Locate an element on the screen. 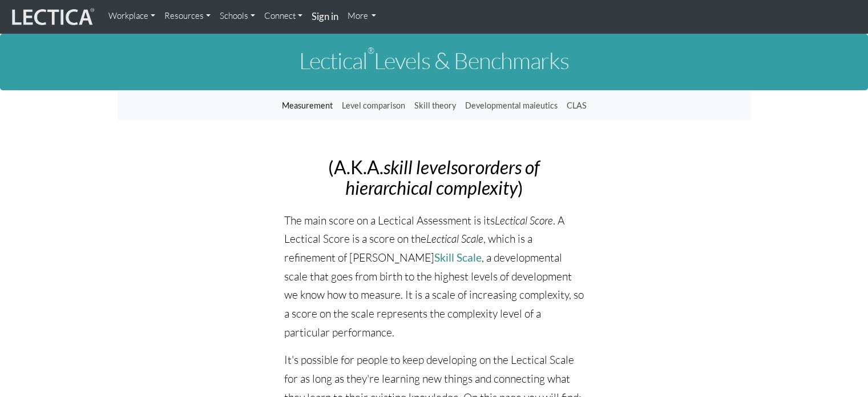 This screenshot has width=868, height=397. a: CLAS is located at coordinates (577, 106).